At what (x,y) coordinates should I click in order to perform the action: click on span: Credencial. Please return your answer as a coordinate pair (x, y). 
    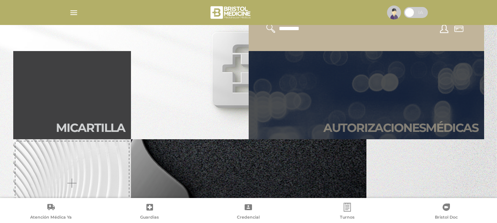
    Looking at the image, I should click on (249, 218).